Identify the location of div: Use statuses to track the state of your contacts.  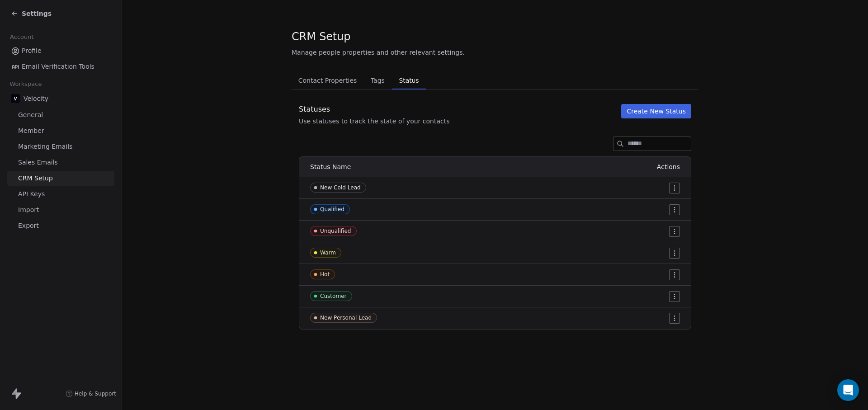
(374, 121).